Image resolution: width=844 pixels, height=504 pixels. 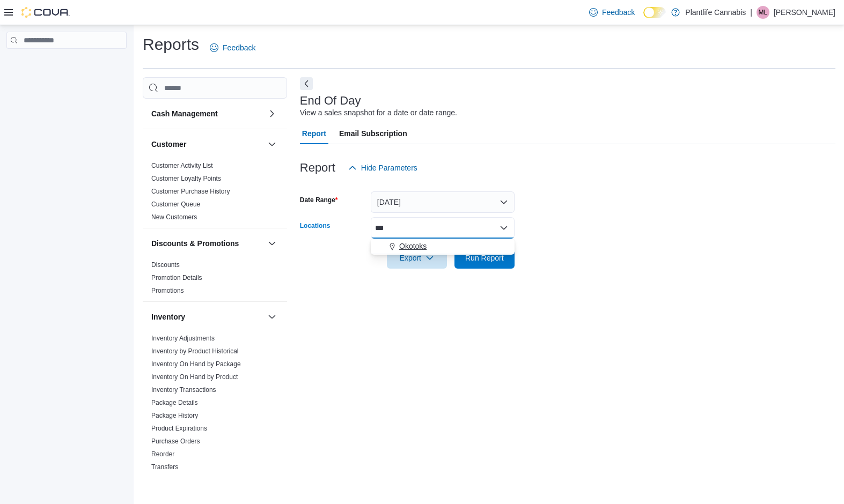 What do you see at coordinates (194, 377) in the screenshot?
I see `span: Inventory On Hand by Product` at bounding box center [194, 377].